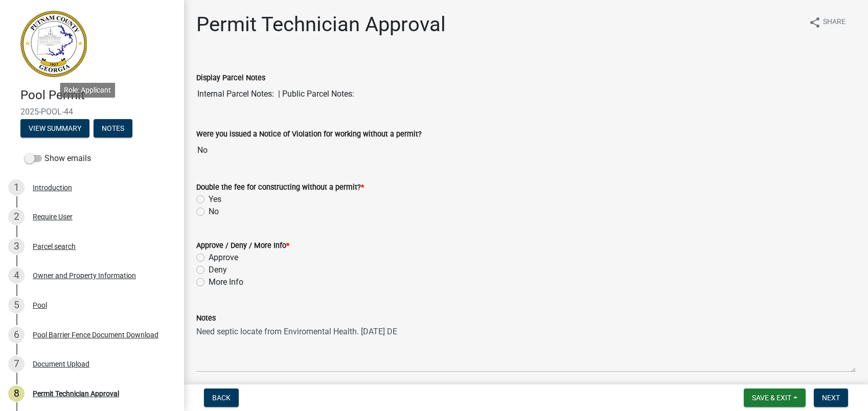  I want to click on div: 2, so click(16, 217).